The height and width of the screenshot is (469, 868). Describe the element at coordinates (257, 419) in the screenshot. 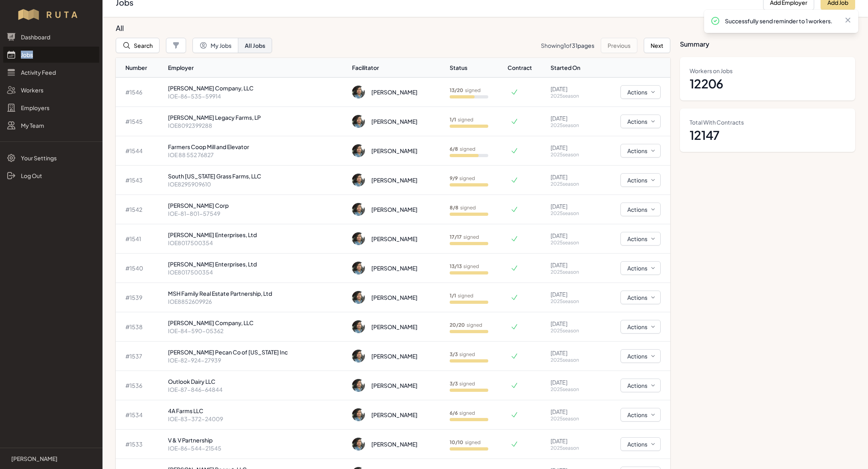

I see `p: IOE-83-372-24009` at that location.